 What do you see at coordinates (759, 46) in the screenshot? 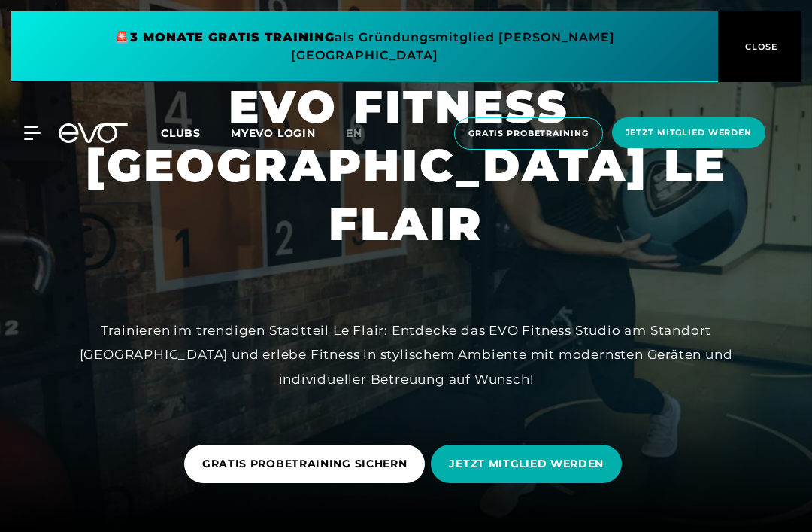
I see `button: CLOSE` at bounding box center [759, 46].